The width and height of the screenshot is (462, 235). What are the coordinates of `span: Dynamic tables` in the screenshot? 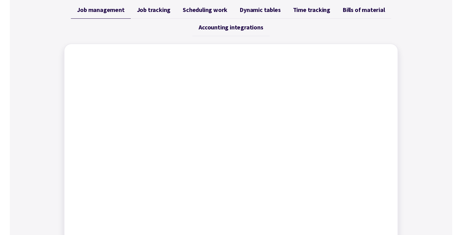 It's located at (260, 10).